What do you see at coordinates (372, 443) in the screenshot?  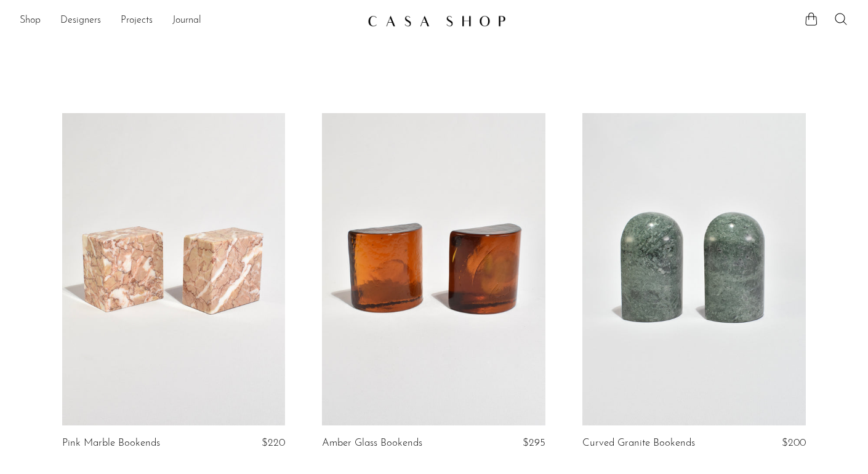 I see `a: Amber Glass Bookends` at bounding box center [372, 443].